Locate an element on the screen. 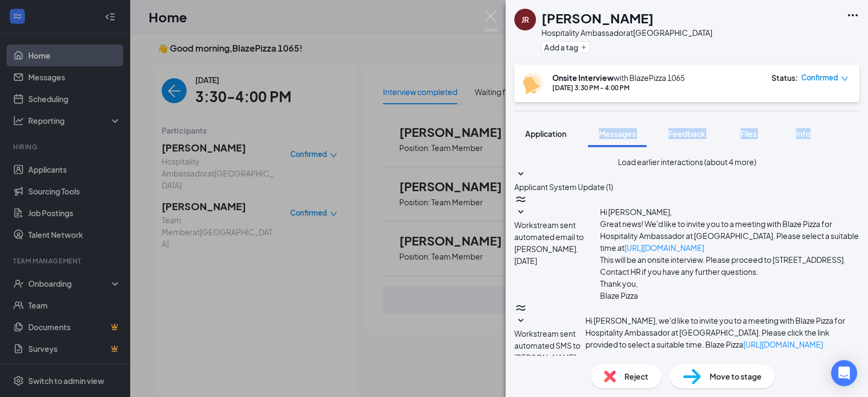 Image resolution: width=868 pixels, height=397 pixels. button: Load earlier interactions (about 4 more) is located at coordinates (687, 162).